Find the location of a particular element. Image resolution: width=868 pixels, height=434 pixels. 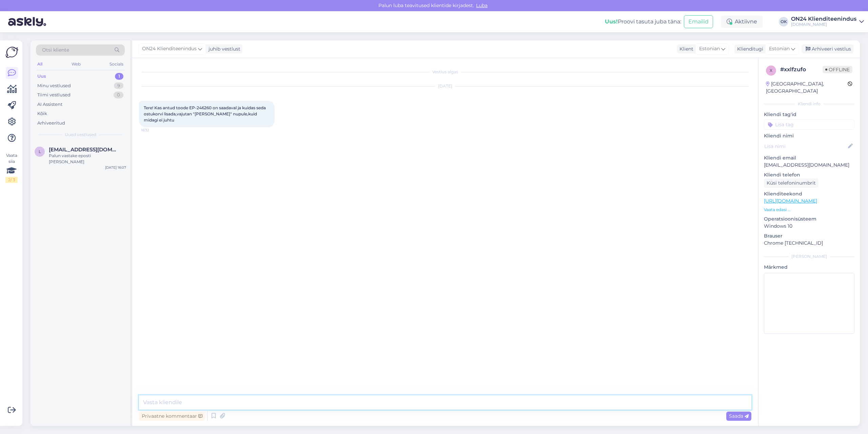

div: OK is located at coordinates (784, 22).